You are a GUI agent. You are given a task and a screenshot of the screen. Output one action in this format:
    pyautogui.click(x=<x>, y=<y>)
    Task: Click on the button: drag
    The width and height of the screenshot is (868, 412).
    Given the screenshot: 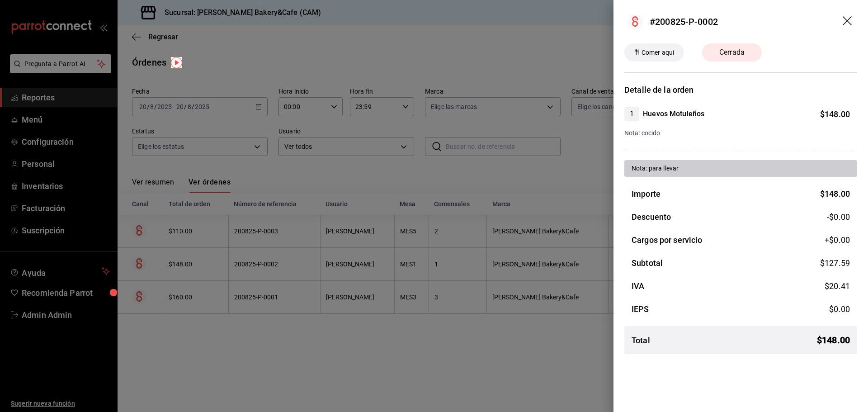 What is the action you would take?
    pyautogui.click(x=848, y=22)
    